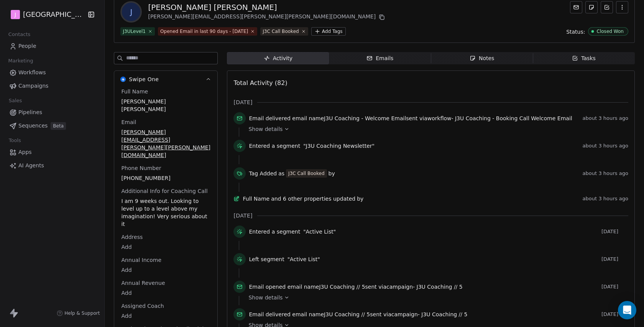 This screenshot has height=327, width=644. Describe the element at coordinates (281, 174) in the screenshot. I see `span: as` at that location.